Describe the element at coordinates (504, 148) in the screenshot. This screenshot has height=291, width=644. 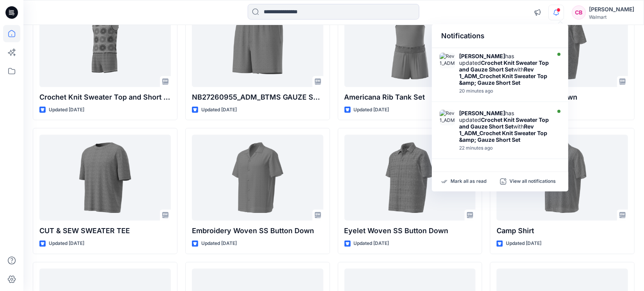
I see `div: Friday, August 15, 2025 17:18` at that location.